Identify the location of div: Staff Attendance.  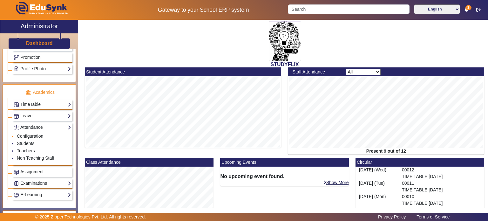
(316, 72).